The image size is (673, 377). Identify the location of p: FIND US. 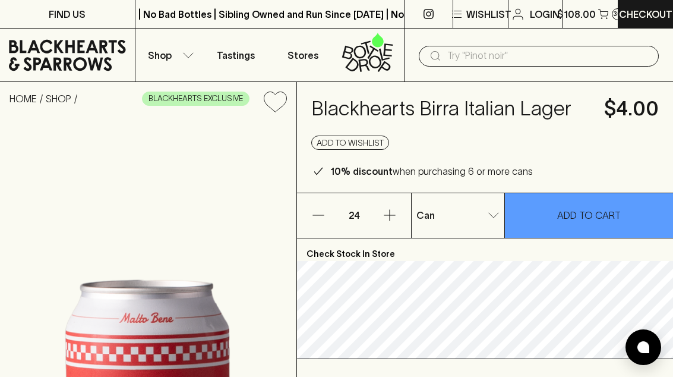
(67, 14).